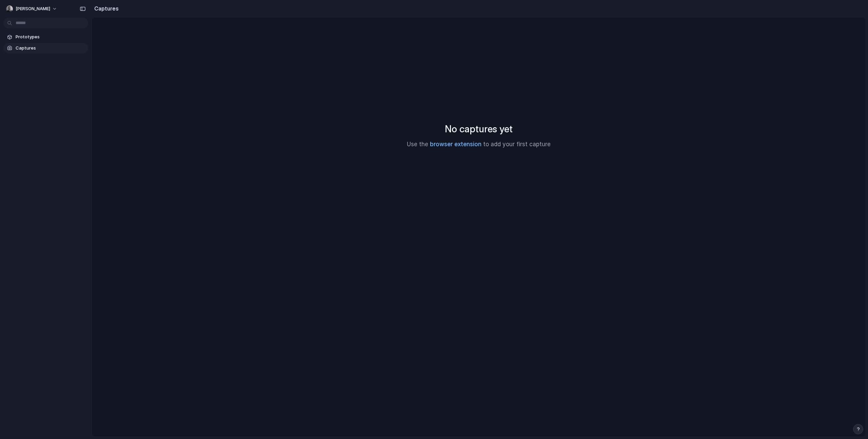 This screenshot has height=439, width=868. Describe the element at coordinates (456, 144) in the screenshot. I see `a: browser extension` at that location.